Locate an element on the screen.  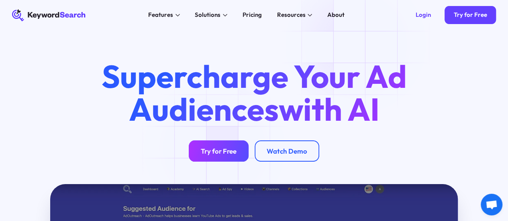
div: Open chat is located at coordinates (492, 205).